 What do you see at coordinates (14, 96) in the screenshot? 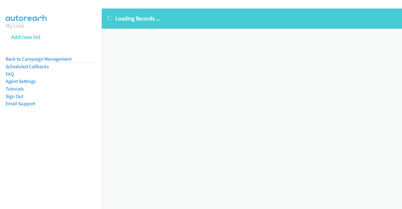
I see `a: Sign Out` at bounding box center [14, 96].